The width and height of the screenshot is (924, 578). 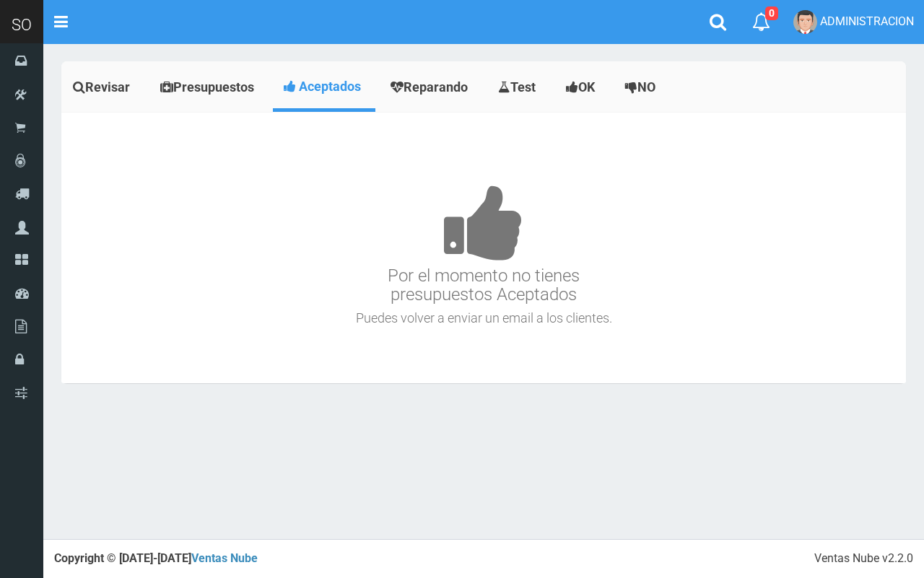 What do you see at coordinates (483, 223) in the screenshot?
I see `h3: Por el momento no tienes presupuestos Aceptados` at bounding box center [483, 223].